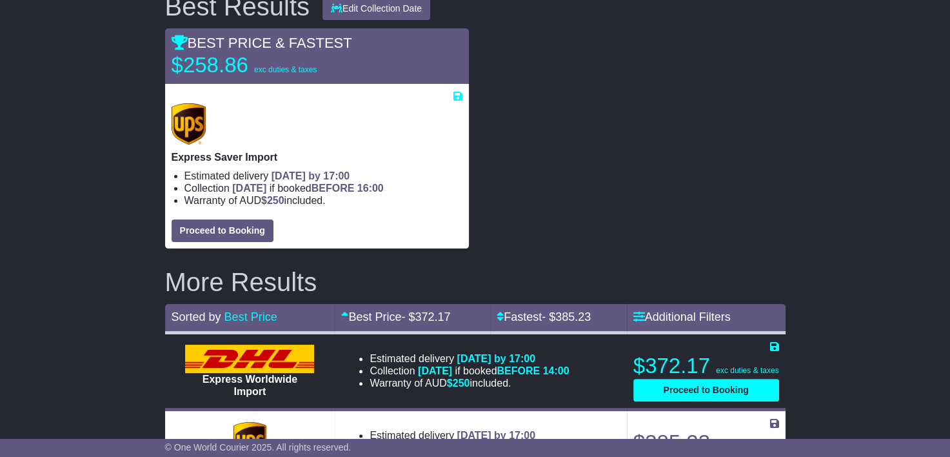 This screenshot has width=950, height=457. What do you see at coordinates (317, 157) in the screenshot?
I see `p: Express Saver Import` at bounding box center [317, 157].